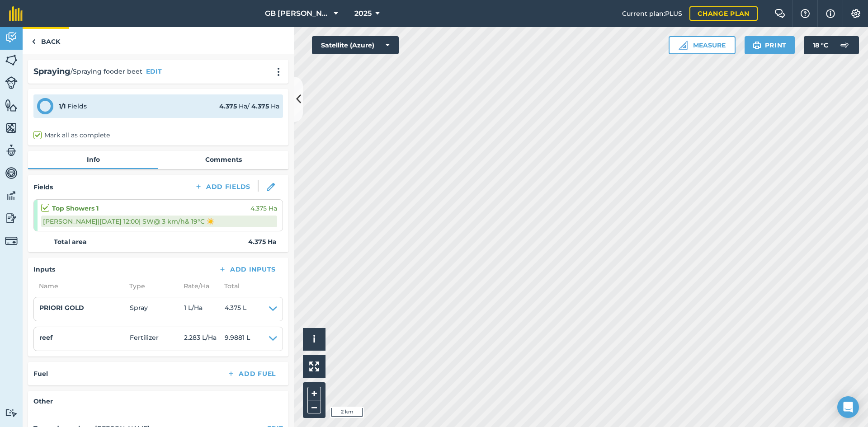 This screenshot has width=868, height=427. I want to click on button: Add Fuel, so click(252, 374).